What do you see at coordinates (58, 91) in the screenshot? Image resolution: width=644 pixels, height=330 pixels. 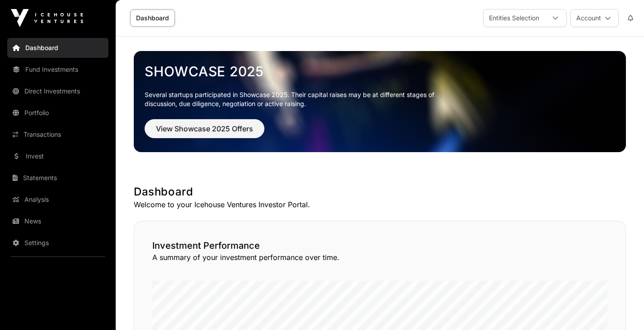 I see `a: Direct Investments` at bounding box center [58, 91].